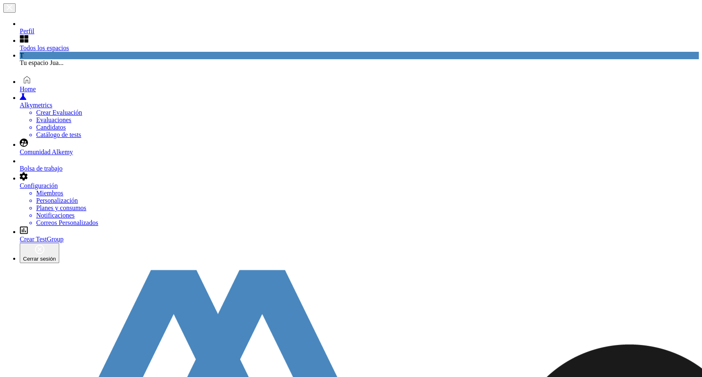 The image size is (702, 377). I want to click on span: Todos los espacios, so click(44, 48).